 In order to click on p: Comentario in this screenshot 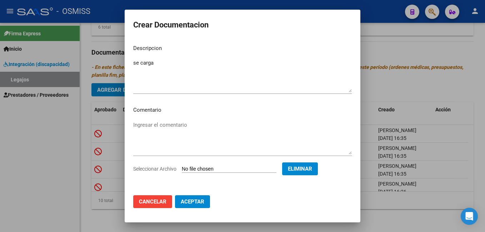, I will do `click(243, 110)`.